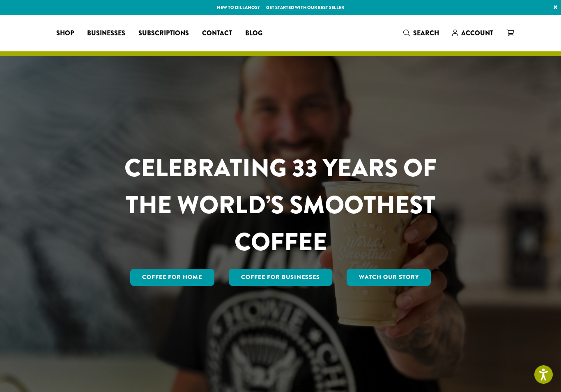 The image size is (561, 392). I want to click on span: Contact, so click(217, 33).